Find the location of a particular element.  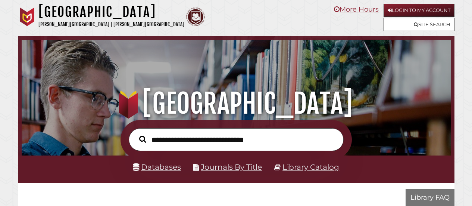

button: Search is located at coordinates (143, 139).